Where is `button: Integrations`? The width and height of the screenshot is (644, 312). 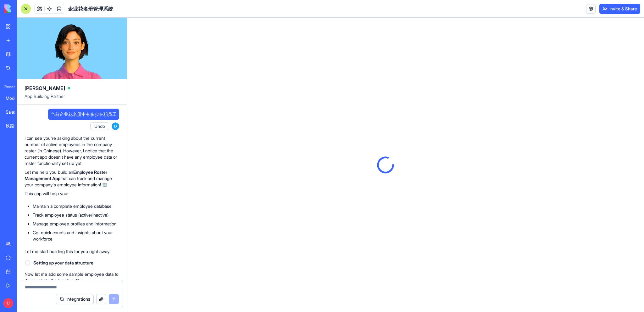 button: Integrations is located at coordinates (75, 299).